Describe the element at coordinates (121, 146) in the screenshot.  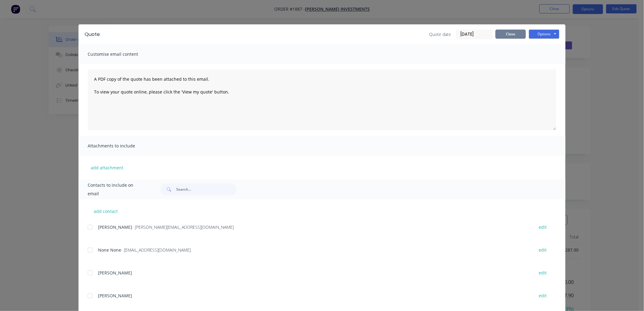
I see `span: Attachments to include` at that location.